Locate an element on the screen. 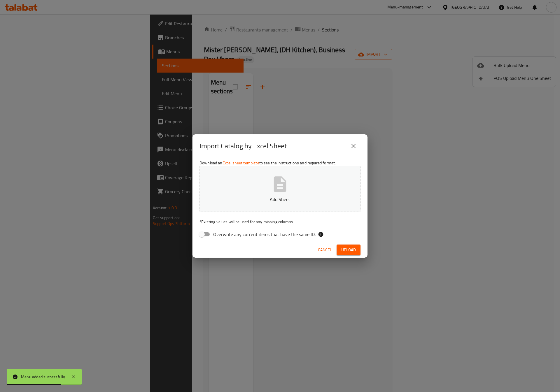 Image resolution: width=560 pixels, height=392 pixels. h2: Import Catalog by Excel Sheet is located at coordinates (243, 146).